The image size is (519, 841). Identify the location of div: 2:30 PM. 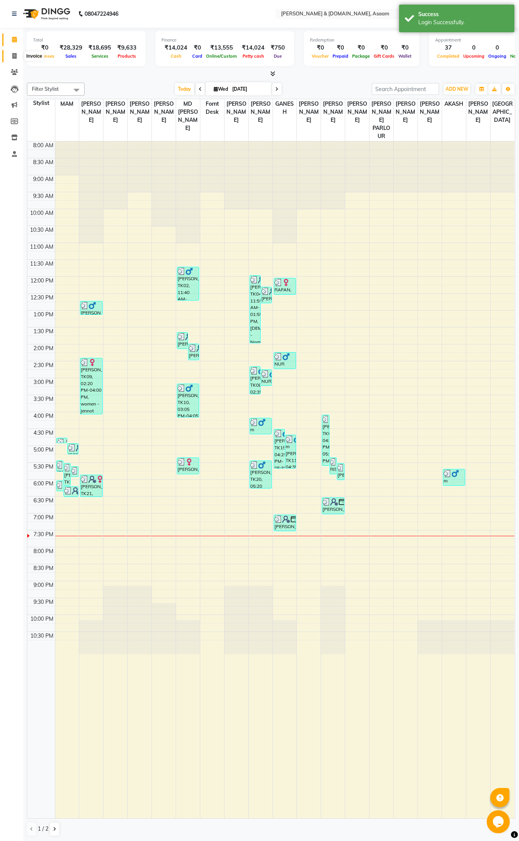
(43, 365).